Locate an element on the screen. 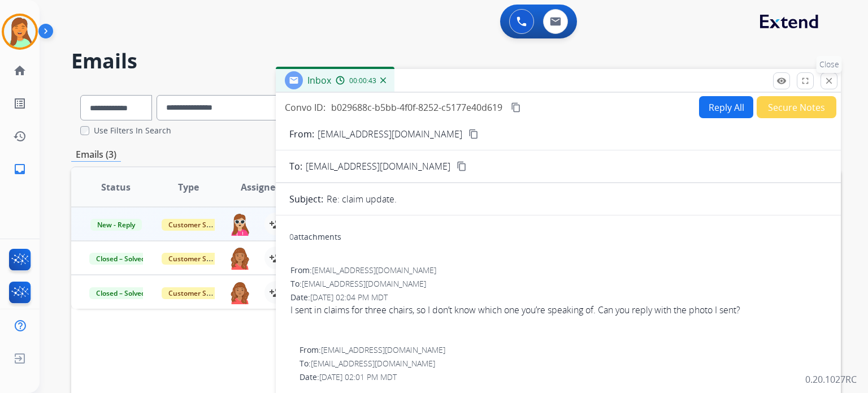 The image size is (868, 393). mat-icon: inbox is located at coordinates (20, 169).